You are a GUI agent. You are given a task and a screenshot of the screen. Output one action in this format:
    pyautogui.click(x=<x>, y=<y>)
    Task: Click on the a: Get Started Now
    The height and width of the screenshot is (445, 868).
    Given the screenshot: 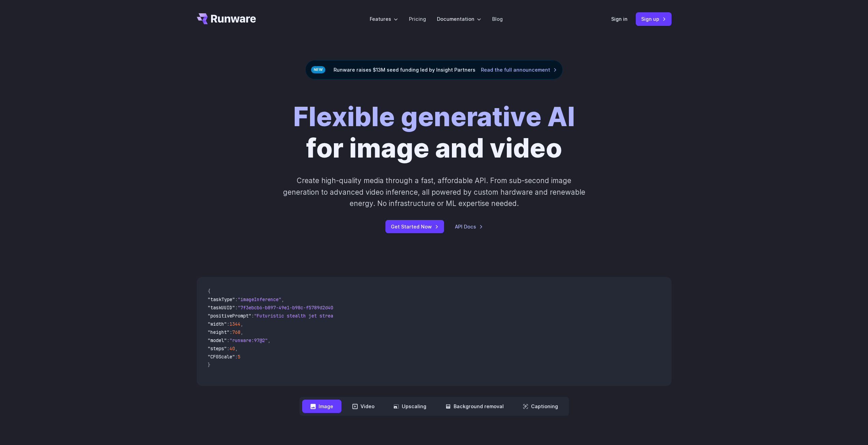 What is the action you would take?
    pyautogui.click(x=415, y=226)
    